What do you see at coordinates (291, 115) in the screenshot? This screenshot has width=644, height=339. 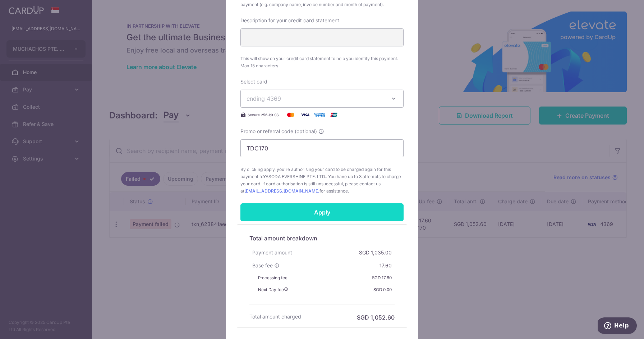 I see `img: Mastercard` at bounding box center [291, 115].